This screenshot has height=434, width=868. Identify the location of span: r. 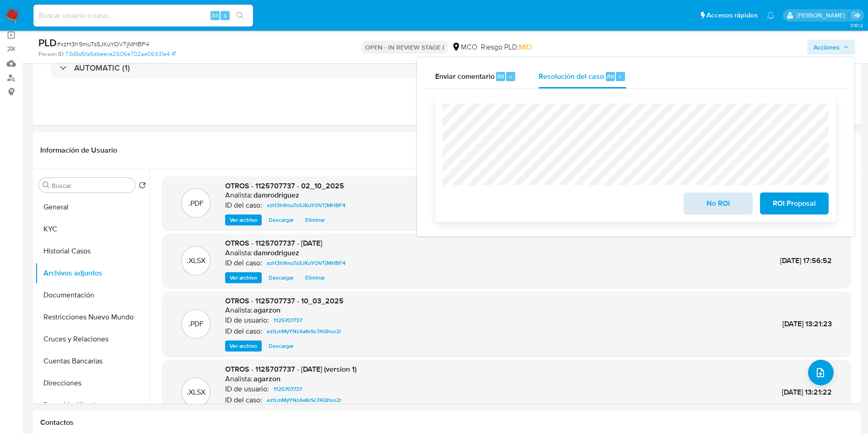
(620, 76).